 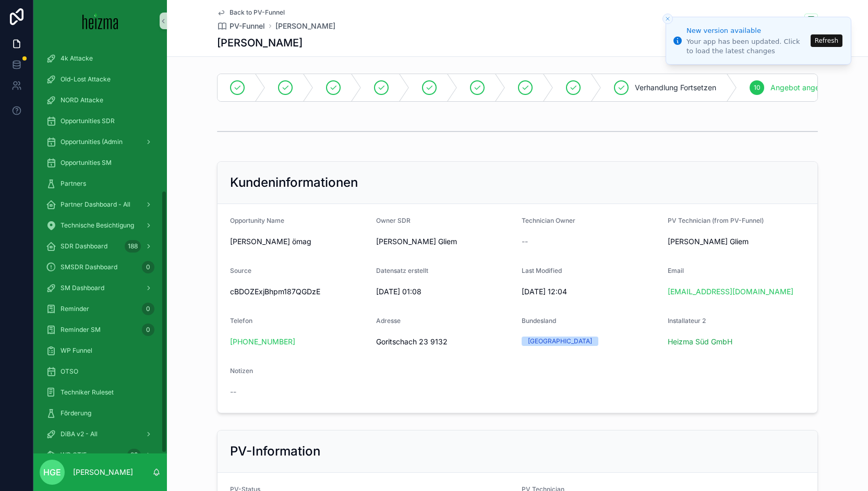 What do you see at coordinates (257, 13) in the screenshot?
I see `span: Back to PV-Funnel` at bounding box center [257, 13].